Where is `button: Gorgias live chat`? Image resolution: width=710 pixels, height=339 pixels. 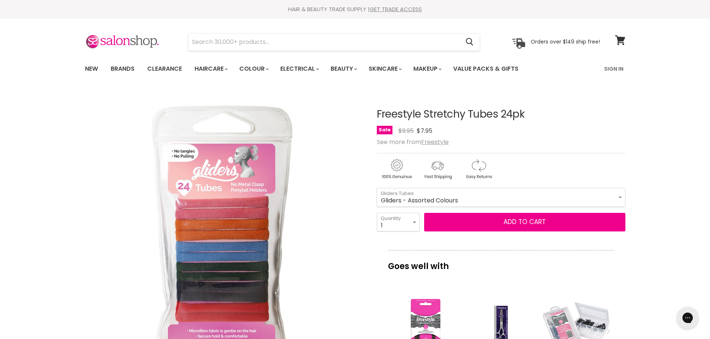
button: Gorgias live chat is located at coordinates (15, 14).